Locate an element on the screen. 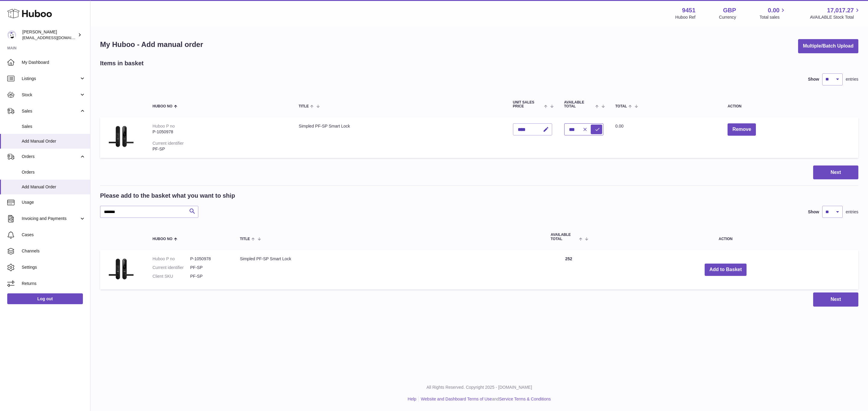 This screenshot has width=868, height=411. span: Stock is located at coordinates (51, 95).